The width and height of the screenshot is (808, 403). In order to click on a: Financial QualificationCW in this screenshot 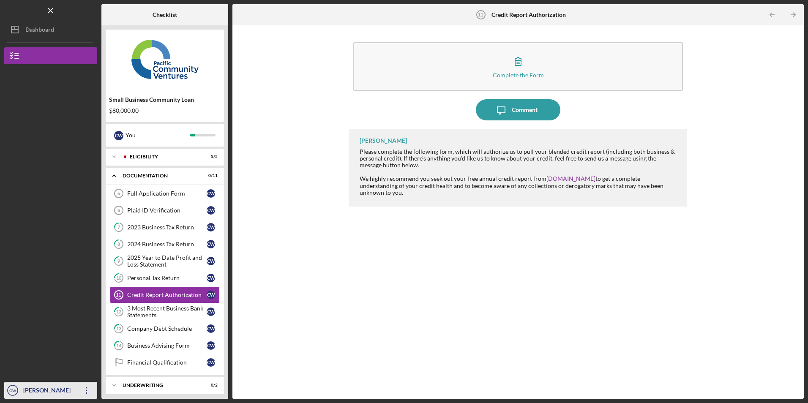, I will do `click(165, 363)`.